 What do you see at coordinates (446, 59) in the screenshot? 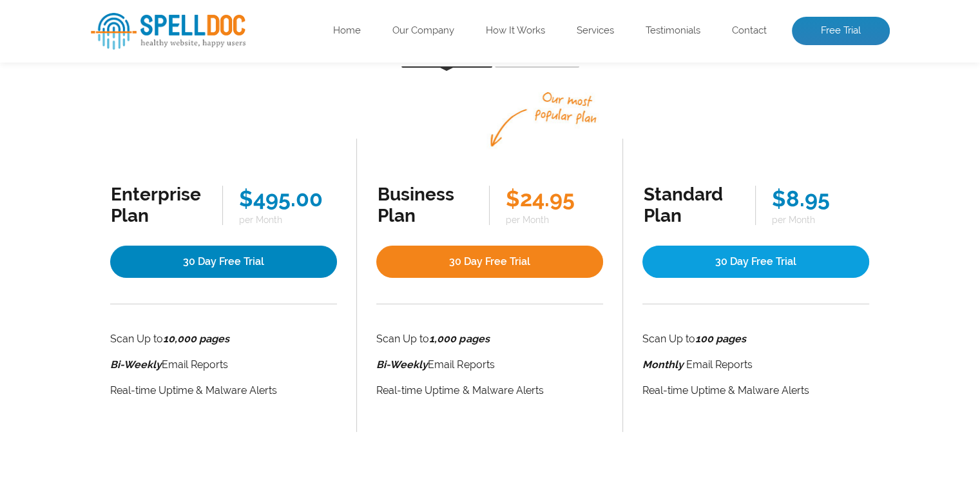
I see `button: Monthly Plans` at bounding box center [446, 59].